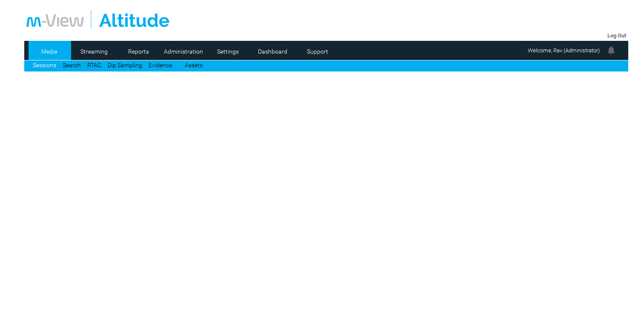 This screenshot has width=644, height=314. Describe the element at coordinates (94, 52) in the screenshot. I see `a: Streaming` at that location.